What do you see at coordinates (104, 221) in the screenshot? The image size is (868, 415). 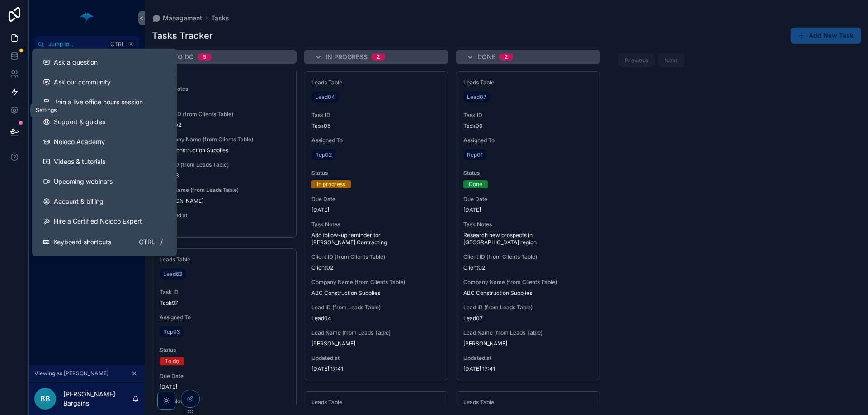 I see `button: Hire a Certified Noloco Expert` at bounding box center [104, 221].